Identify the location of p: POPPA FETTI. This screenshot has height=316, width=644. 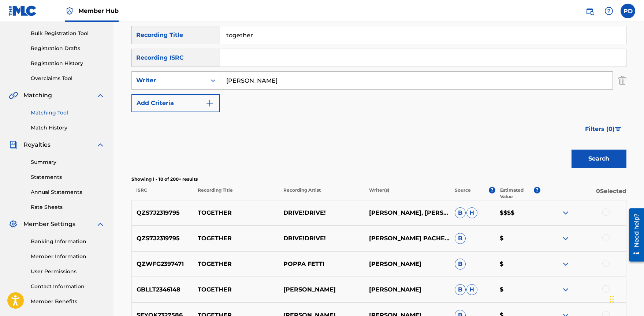
(321, 264).